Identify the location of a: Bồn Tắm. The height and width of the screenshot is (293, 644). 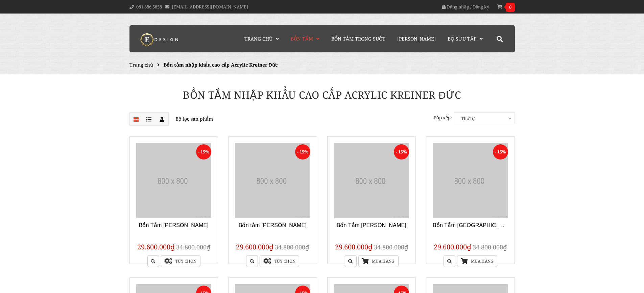
(305, 39).